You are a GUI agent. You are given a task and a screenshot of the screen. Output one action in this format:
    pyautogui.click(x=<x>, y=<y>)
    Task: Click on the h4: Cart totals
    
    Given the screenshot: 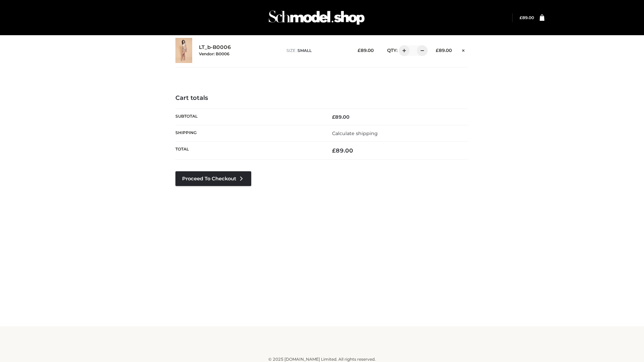 What is the action you would take?
    pyautogui.click(x=322, y=98)
    